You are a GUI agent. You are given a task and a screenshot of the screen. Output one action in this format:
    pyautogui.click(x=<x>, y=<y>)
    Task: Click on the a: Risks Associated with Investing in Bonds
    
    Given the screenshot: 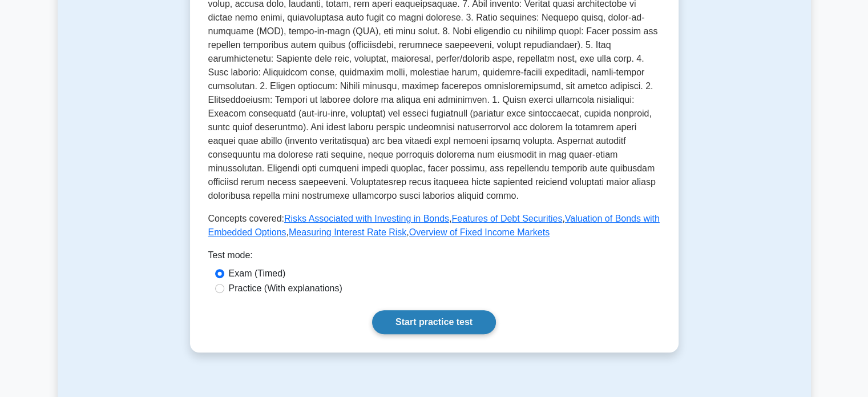 What is the action you would take?
    pyautogui.click(x=366, y=218)
    